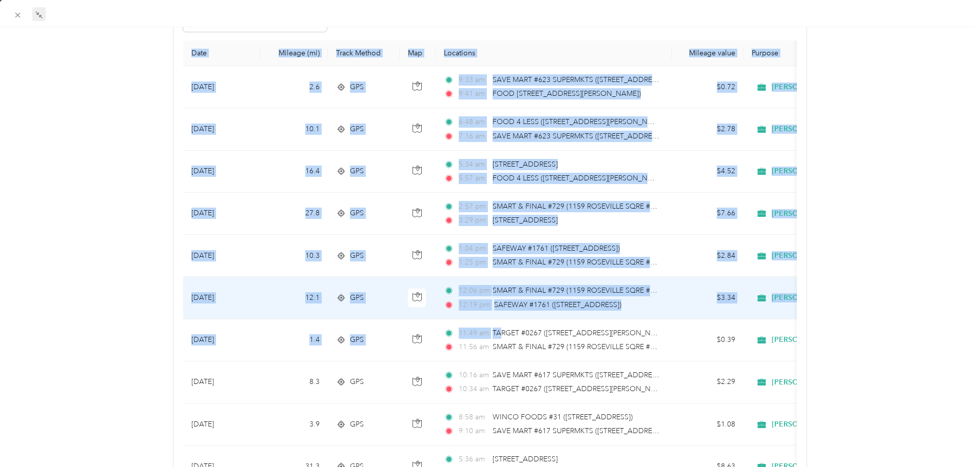 Image resolution: width=980 pixels, height=467 pixels. What do you see at coordinates (473, 262) in the screenshot?
I see `span: 1:25 pm` at bounding box center [473, 262].